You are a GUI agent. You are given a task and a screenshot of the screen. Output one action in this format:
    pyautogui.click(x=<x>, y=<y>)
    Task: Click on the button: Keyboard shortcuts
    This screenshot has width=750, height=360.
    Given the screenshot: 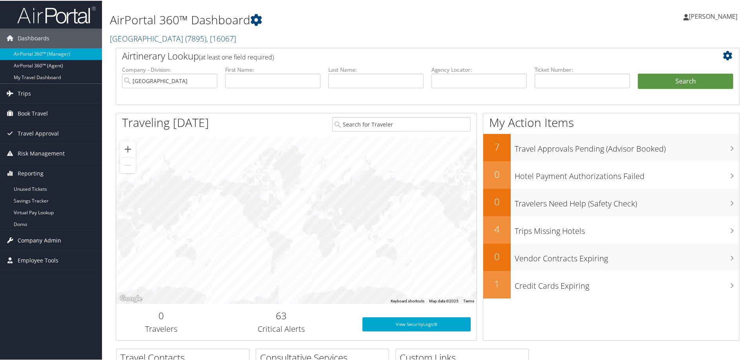 What is the action you would take?
    pyautogui.click(x=407, y=301)
    